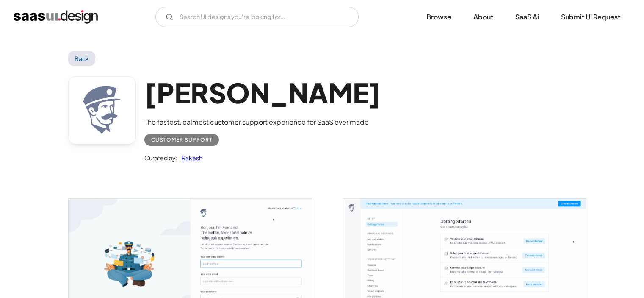 This screenshot has height=298, width=644. I want to click on a: home, so click(55, 17).